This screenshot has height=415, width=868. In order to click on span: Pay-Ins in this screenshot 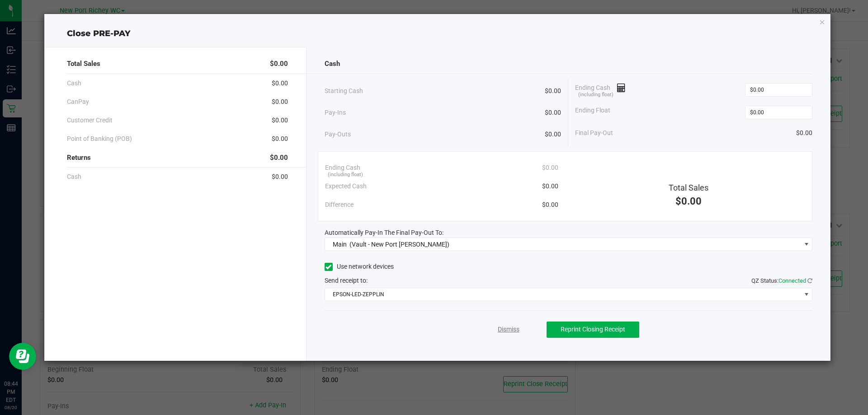, I will do `click(335, 113)`.